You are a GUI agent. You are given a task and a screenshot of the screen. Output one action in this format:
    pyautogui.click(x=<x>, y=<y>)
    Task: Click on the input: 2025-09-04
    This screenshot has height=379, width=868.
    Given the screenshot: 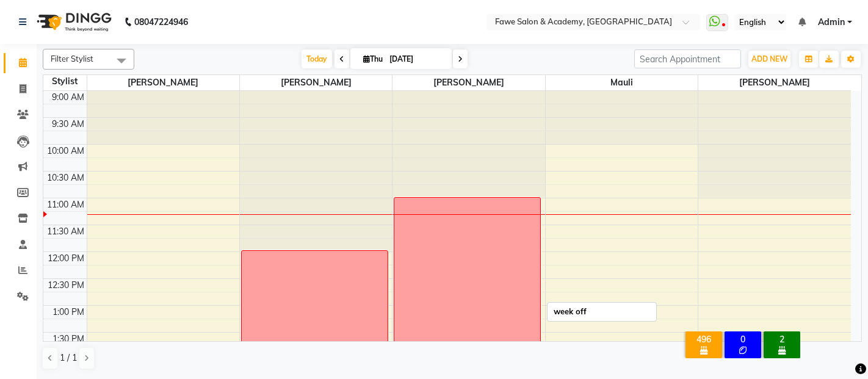 What is the action you would take?
    pyautogui.click(x=417, y=60)
    